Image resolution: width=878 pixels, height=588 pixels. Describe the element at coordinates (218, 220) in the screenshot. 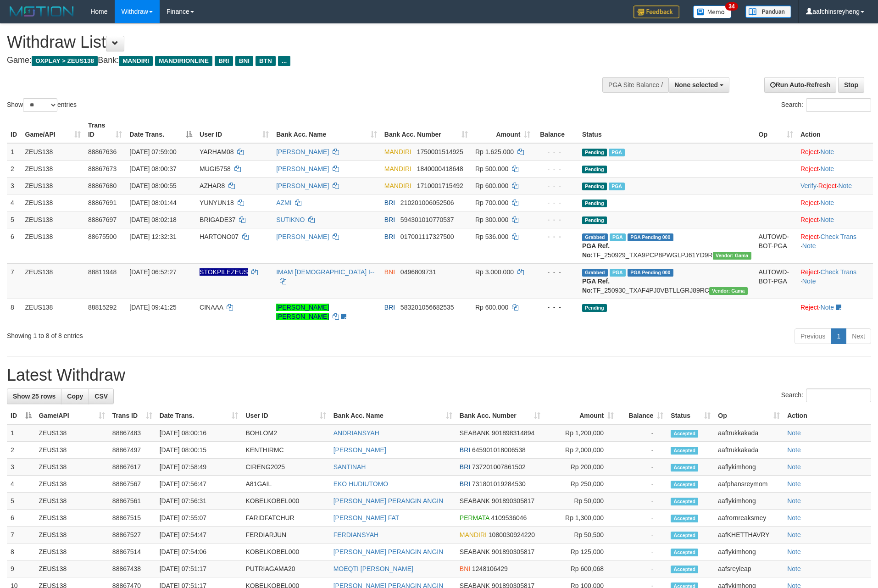

I see `span: BRIGADE37` at that location.